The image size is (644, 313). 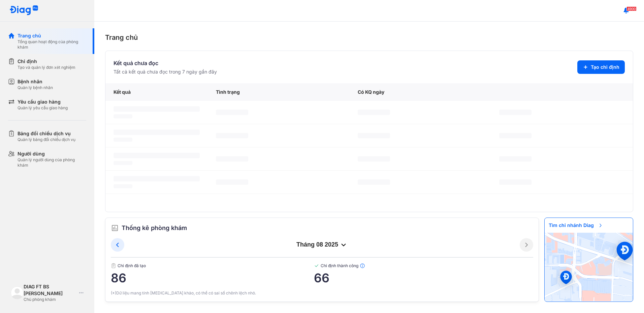 What do you see at coordinates (43, 108) in the screenshot?
I see `div: Quản lý yêu cầu giao hàng` at bounding box center [43, 108].